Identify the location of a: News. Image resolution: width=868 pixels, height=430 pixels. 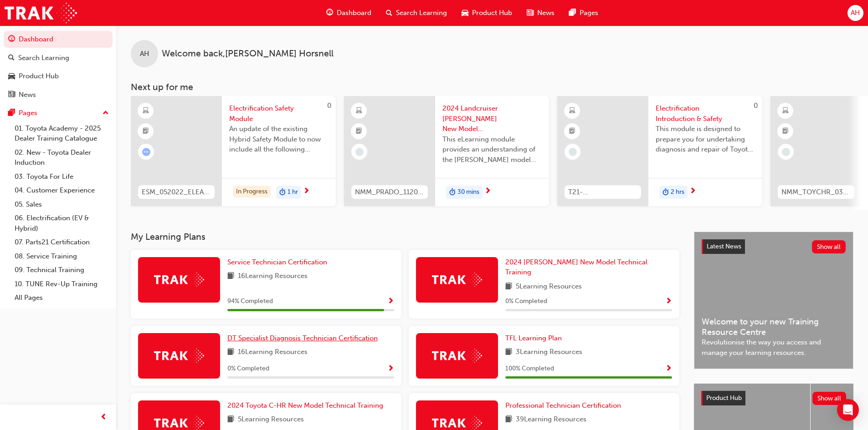
(58, 95).